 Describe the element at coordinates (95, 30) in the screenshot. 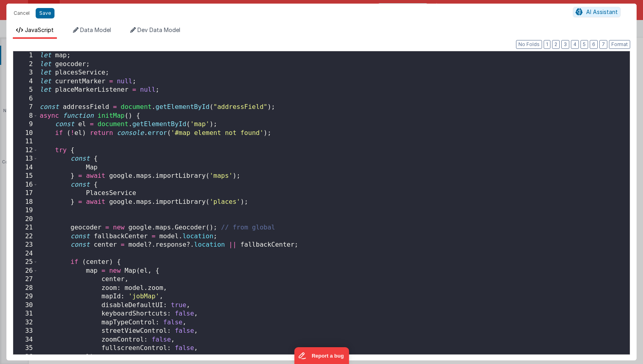

I see `span: Data Model` at that location.